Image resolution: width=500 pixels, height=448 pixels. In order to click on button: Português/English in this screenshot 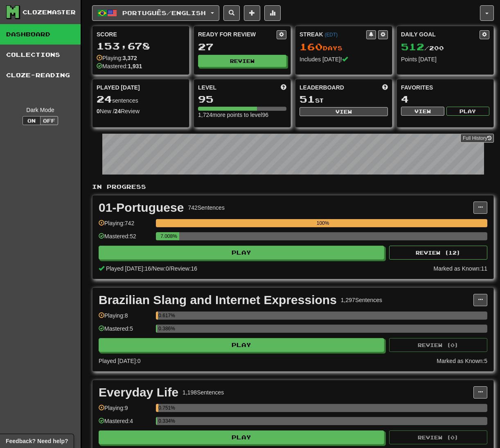, I will do `click(156, 13)`.